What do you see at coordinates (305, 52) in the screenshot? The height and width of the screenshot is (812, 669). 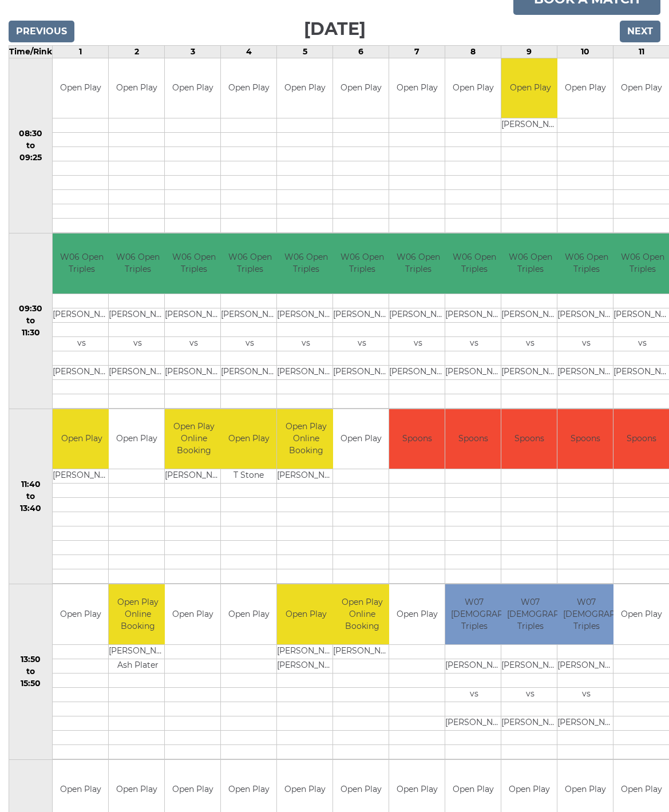 I see `td: 5` at bounding box center [305, 52].